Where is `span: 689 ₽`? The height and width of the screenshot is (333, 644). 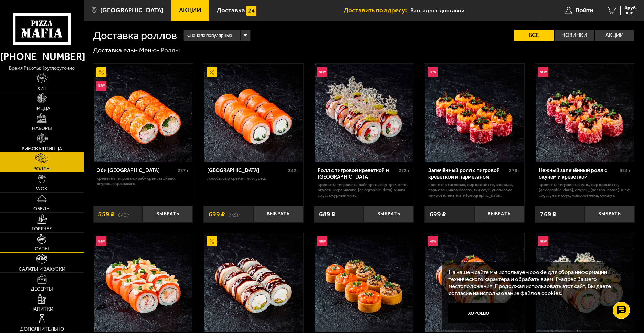
span: 689 ₽ is located at coordinates (327, 214).